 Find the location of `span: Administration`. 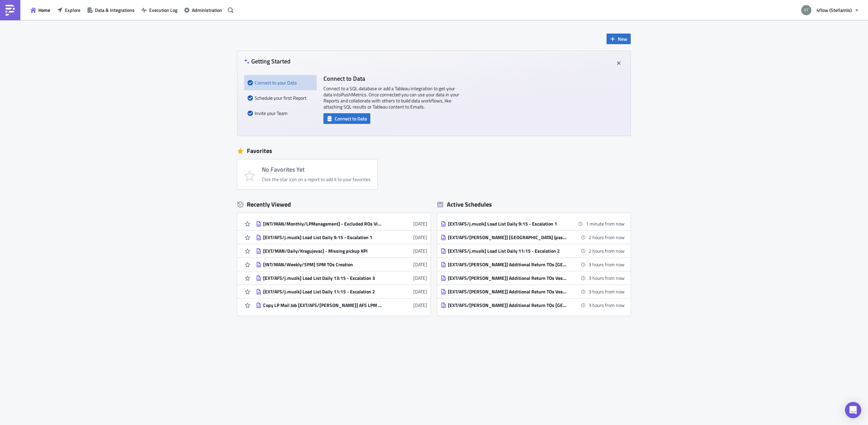

span: Administration is located at coordinates (207, 10).